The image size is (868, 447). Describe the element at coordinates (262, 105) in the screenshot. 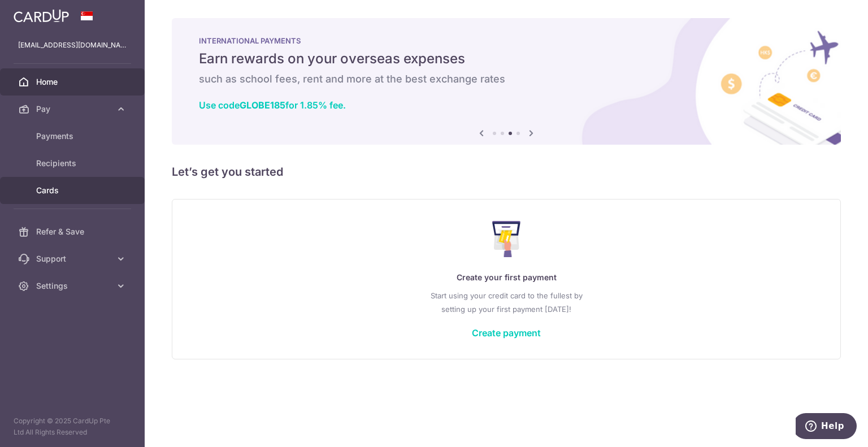

I see `b: GLOBE185` at that location.